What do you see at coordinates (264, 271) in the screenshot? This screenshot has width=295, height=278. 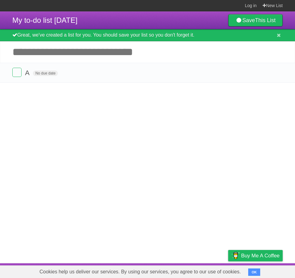 I see `a: Suggest a feature` at bounding box center [264, 271].